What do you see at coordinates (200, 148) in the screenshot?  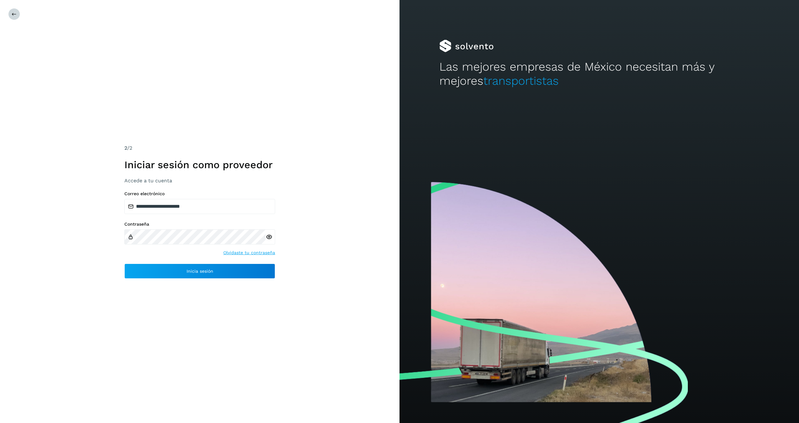 I see `div: /2` at bounding box center [200, 148].